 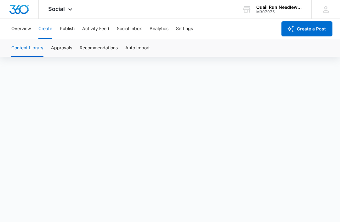 What do you see at coordinates (96, 29) in the screenshot?
I see `button: Activity Feed` at bounding box center [96, 29].